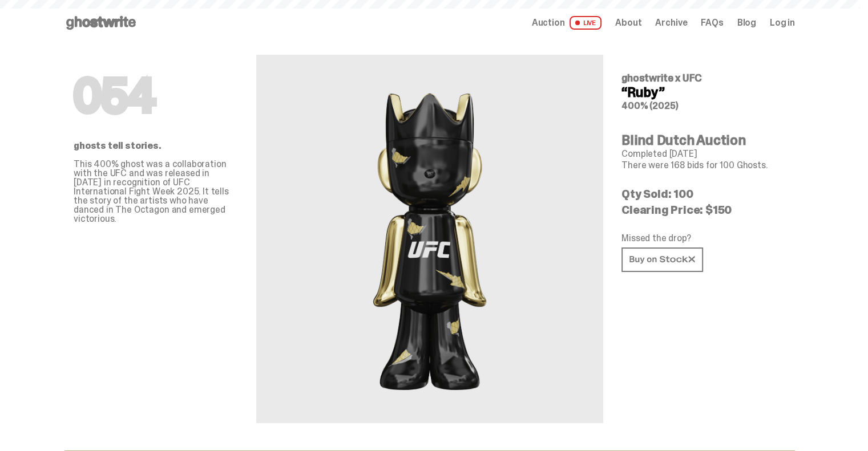 This screenshot has width=868, height=451. I want to click on a: Archive, so click(671, 23).